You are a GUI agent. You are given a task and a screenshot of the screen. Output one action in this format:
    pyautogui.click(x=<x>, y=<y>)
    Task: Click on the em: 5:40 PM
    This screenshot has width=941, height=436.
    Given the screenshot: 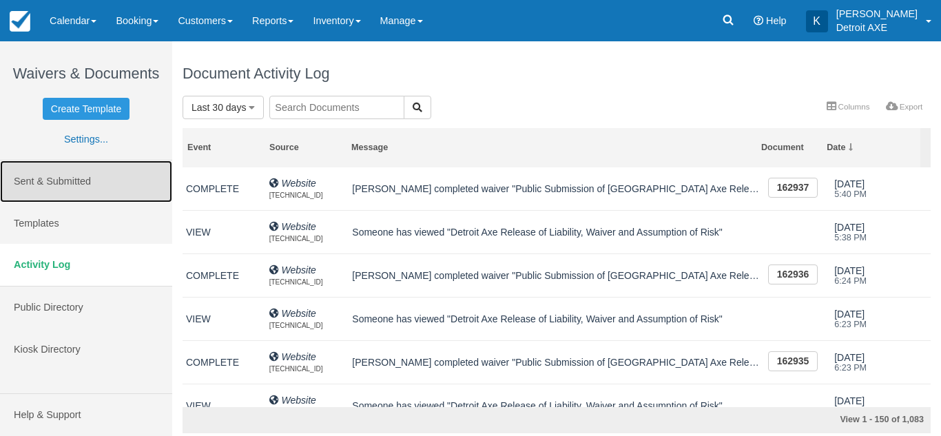 What is the action you would take?
    pyautogui.click(x=880, y=194)
    